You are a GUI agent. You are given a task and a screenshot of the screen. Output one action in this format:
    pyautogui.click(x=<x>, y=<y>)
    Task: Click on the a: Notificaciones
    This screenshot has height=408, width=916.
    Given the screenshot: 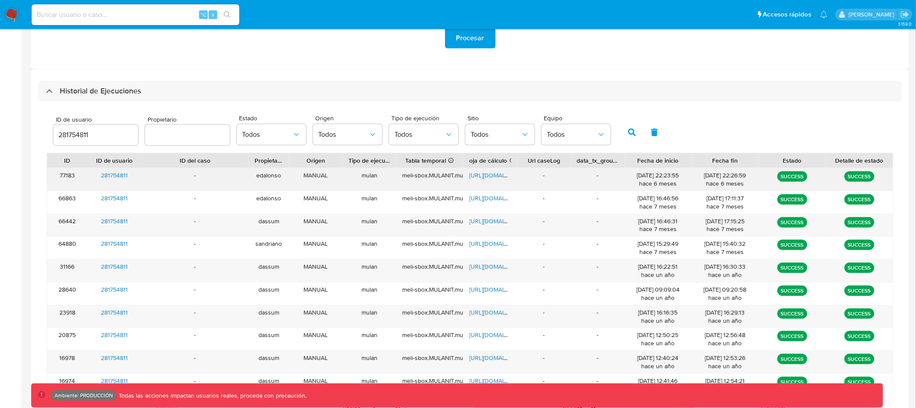 What is the action you would take?
    pyautogui.click(x=823, y=14)
    